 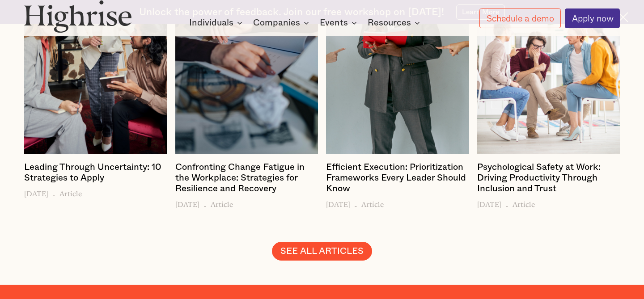 I want to click on a: SEE ALL ARTICLES, so click(x=322, y=251).